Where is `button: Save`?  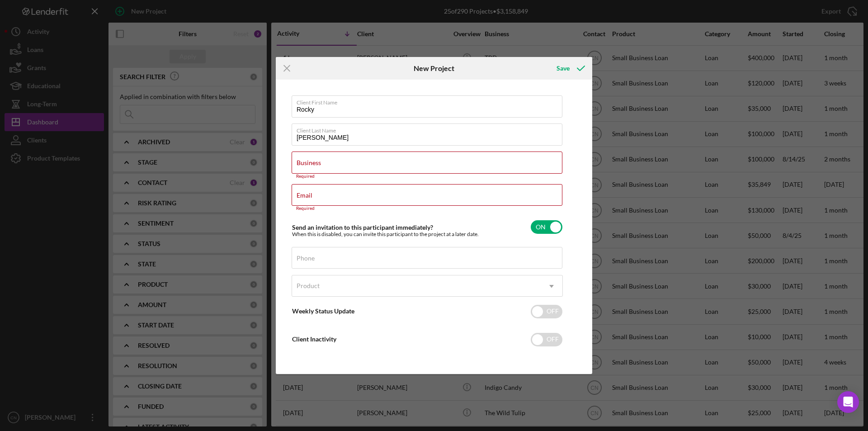
button: Save is located at coordinates (570, 68).